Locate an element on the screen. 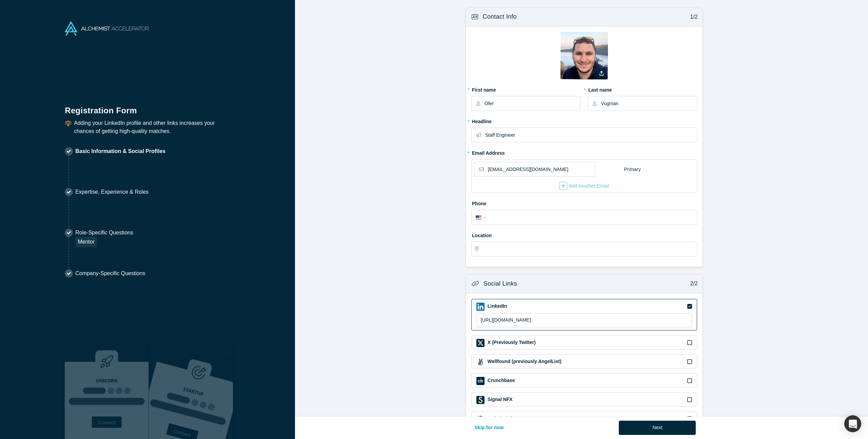 The image size is (868, 439). h3: Social Links is located at coordinates (500, 283).